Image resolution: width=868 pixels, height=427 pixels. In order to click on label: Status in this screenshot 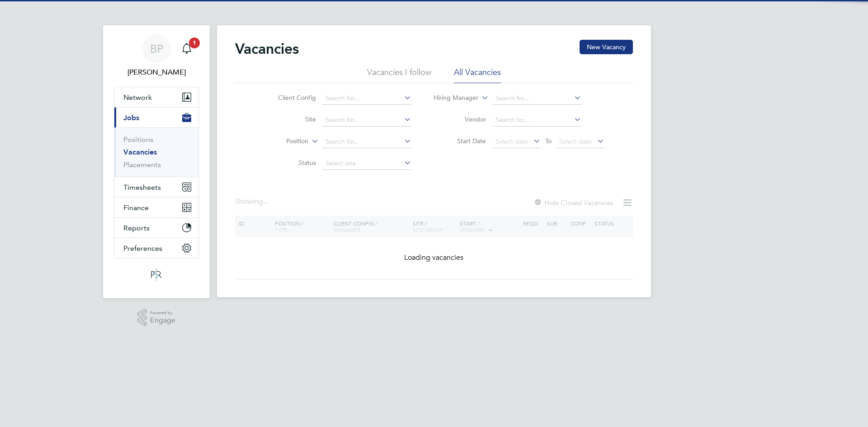, I will do `click(290, 163)`.